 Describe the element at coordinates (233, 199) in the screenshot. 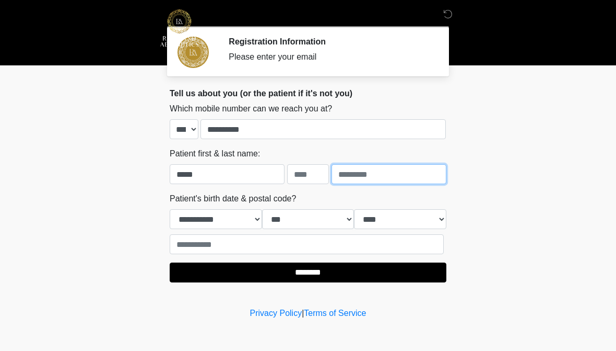

I see `label: Patient's birth date & postal code?` at that location.